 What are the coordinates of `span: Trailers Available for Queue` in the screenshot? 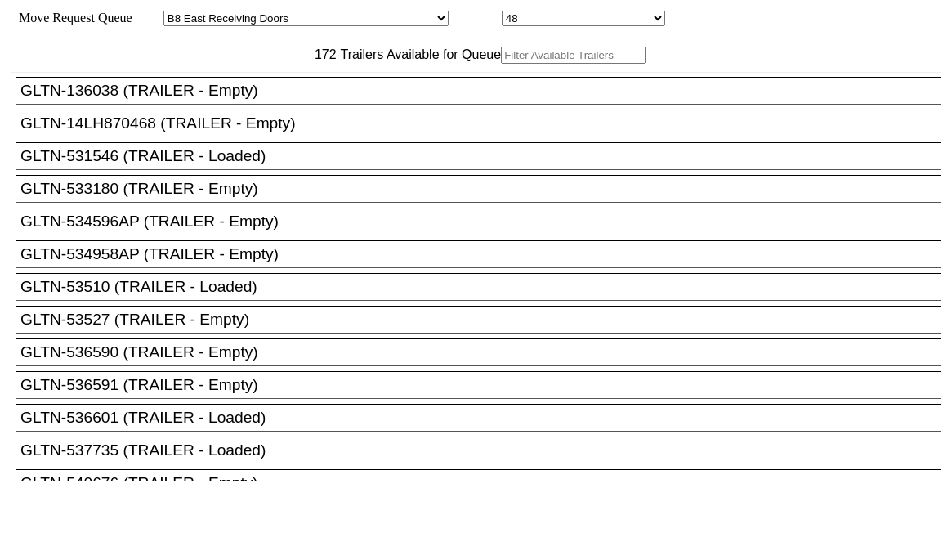 It's located at (419, 54).